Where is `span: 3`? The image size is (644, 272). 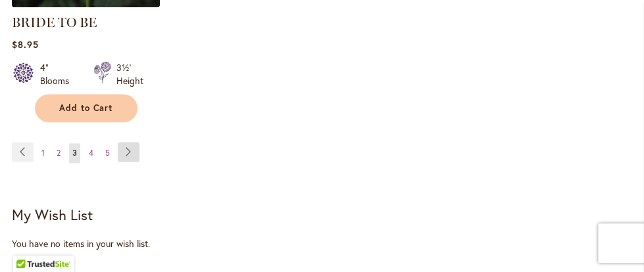 span: 3 is located at coordinates (74, 152).